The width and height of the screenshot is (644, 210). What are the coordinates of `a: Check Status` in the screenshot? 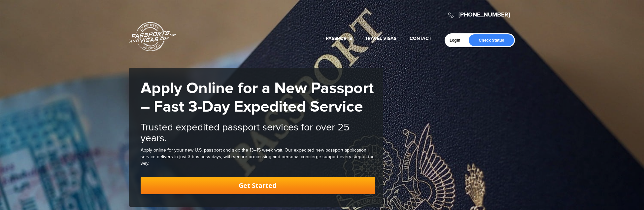 It's located at (492, 40).